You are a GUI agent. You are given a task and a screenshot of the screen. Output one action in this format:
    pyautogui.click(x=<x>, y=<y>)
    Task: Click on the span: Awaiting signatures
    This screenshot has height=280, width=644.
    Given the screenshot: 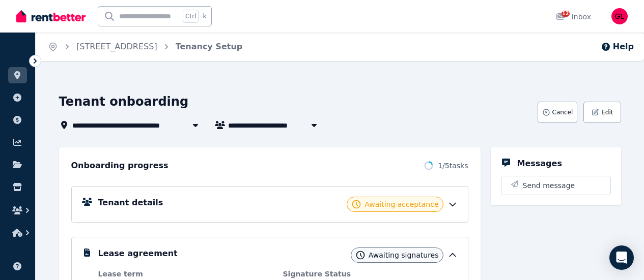 What is the action you would take?
    pyautogui.click(x=403, y=255)
    